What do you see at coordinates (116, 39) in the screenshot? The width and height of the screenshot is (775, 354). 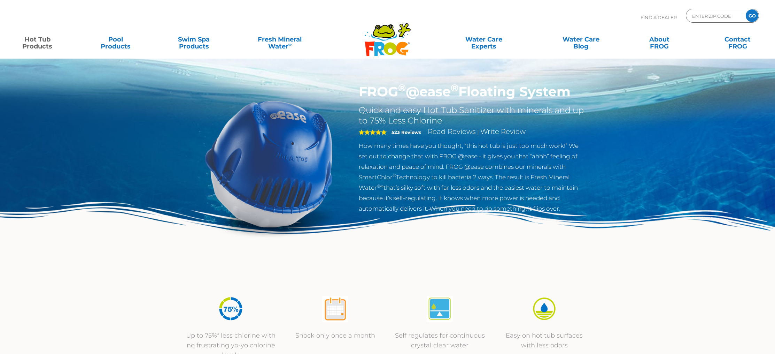 I see `a: PoolProducts` at bounding box center [116, 39].